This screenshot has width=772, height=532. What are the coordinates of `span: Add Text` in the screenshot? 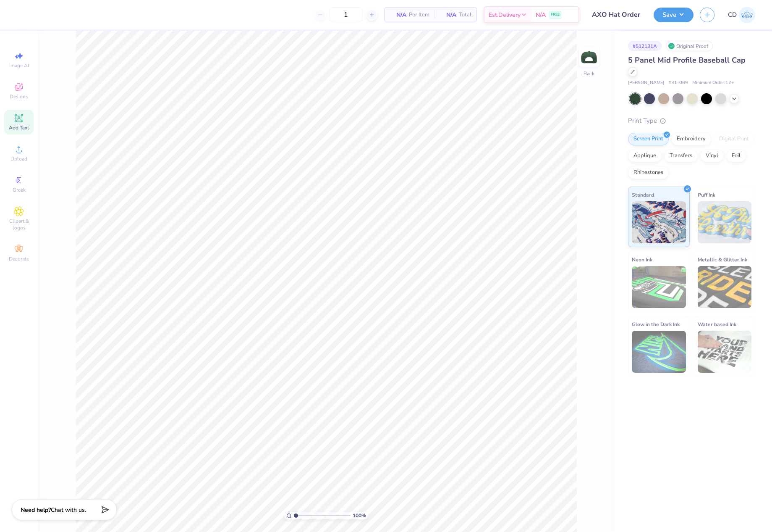 It's located at (19, 128).